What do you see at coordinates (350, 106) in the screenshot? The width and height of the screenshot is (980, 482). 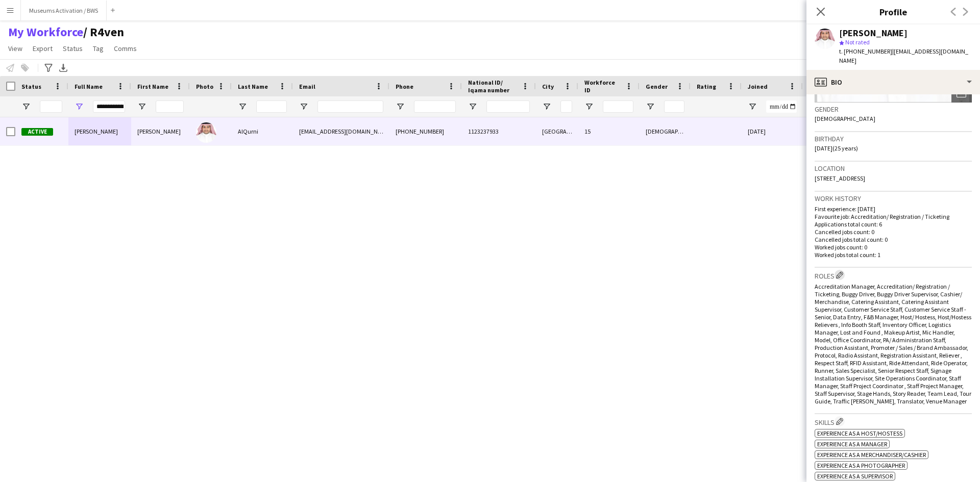 I see `input: Email Filter Input` at bounding box center [350, 106].